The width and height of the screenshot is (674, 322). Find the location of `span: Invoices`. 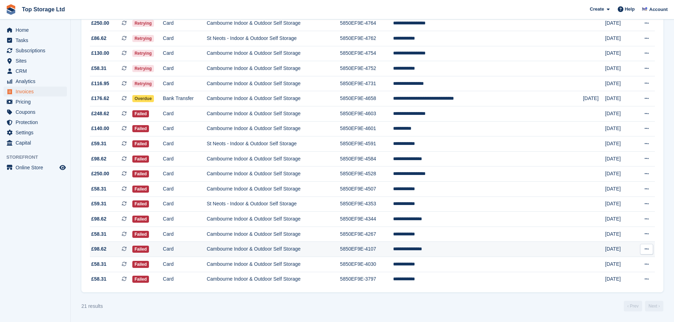

span: Invoices is located at coordinates (37, 92).